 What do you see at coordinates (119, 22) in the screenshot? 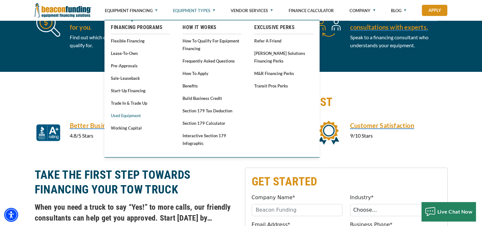
I see `h5: Discover the right financing plan for you.` at bounding box center [119, 22].